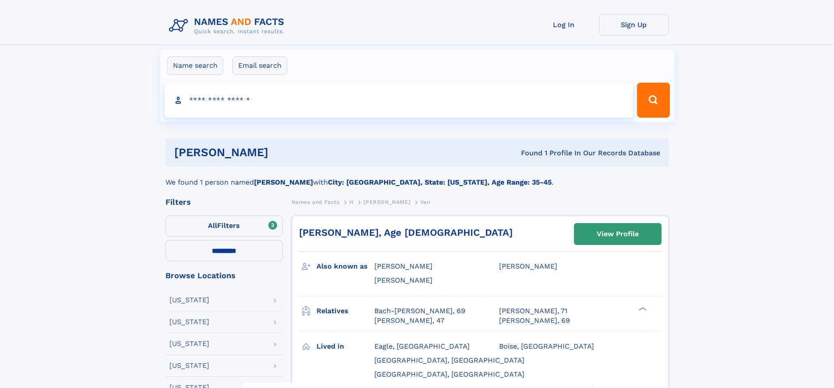 Image resolution: width=834 pixels, height=388 pixels. Describe the element at coordinates (352, 202) in the screenshot. I see `span: H` at that location.